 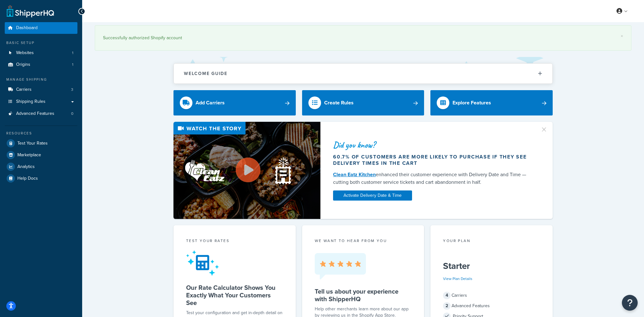 What do you see at coordinates (26, 167) in the screenshot?
I see `span: Analytics` at bounding box center [26, 167].